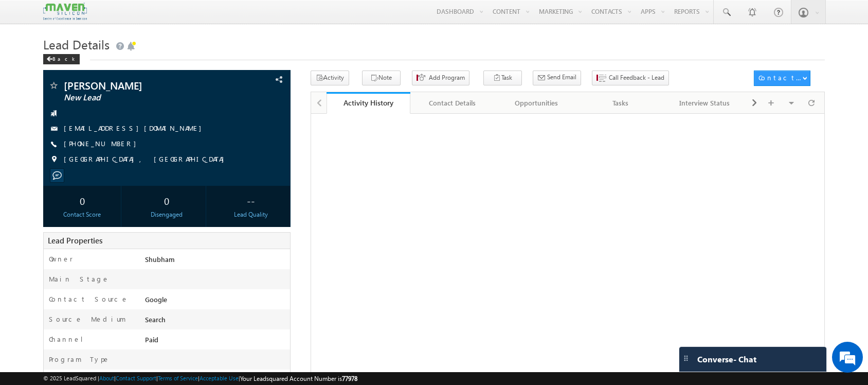 The height and width of the screenshot is (385, 868). I want to click on label: Source Medium, so click(88, 319).